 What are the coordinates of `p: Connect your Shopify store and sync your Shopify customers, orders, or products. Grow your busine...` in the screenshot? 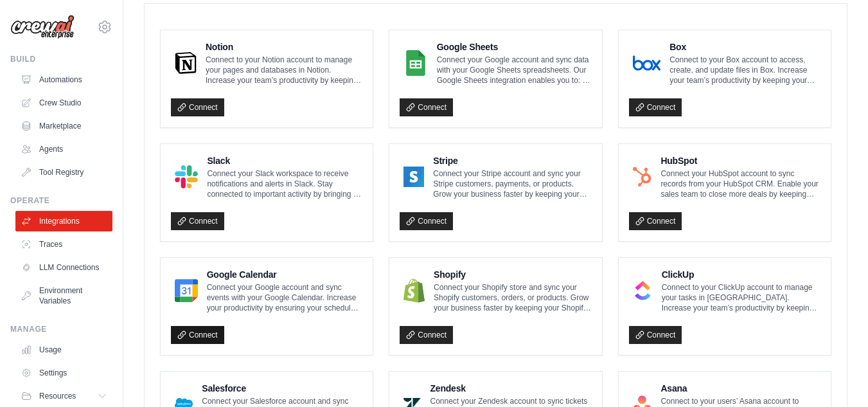 It's located at (513, 297).